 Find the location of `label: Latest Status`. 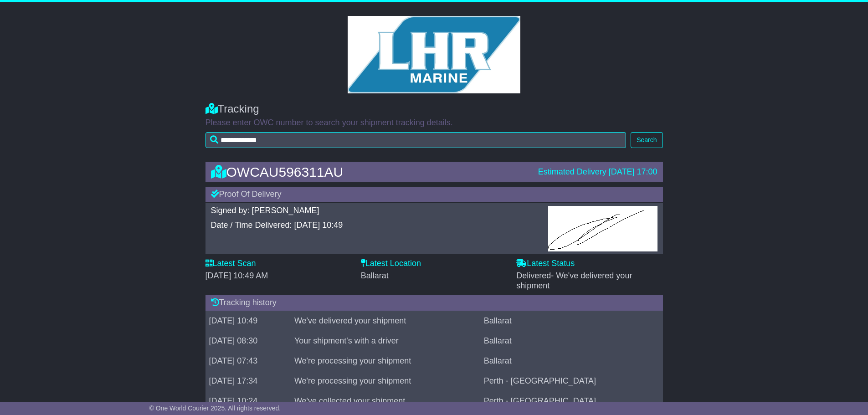

label: Latest Status is located at coordinates (545, 264).